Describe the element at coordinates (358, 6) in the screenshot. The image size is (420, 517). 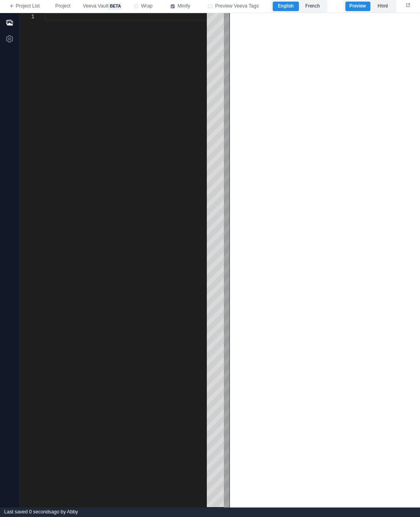
I see `label: Preview` at that location.